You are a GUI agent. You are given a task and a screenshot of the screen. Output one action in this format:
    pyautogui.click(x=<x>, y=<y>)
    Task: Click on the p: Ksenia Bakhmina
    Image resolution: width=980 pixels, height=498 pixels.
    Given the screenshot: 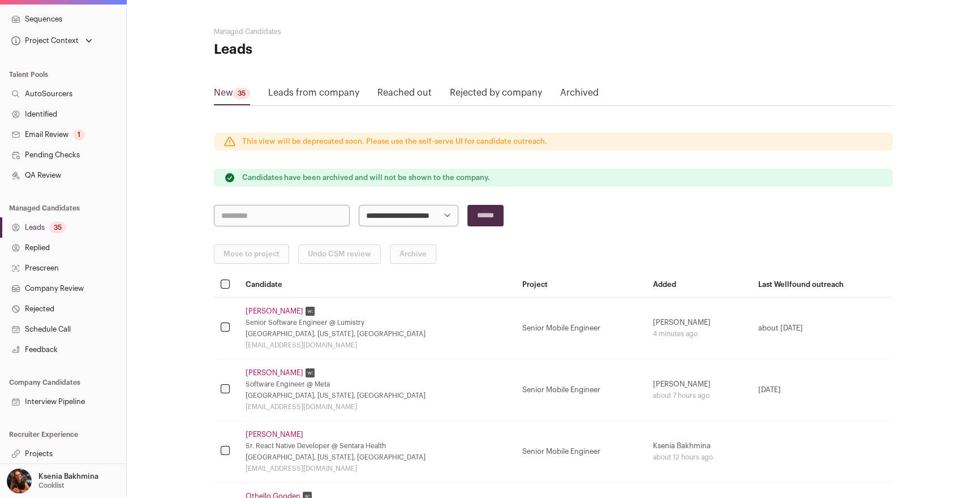 What is the action you would take?
    pyautogui.click(x=69, y=476)
    